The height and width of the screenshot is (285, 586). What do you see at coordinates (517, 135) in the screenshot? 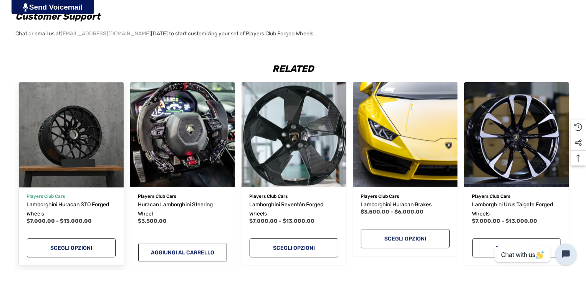
I see `img: Lamborghini Urus Wheels` at bounding box center [517, 135].